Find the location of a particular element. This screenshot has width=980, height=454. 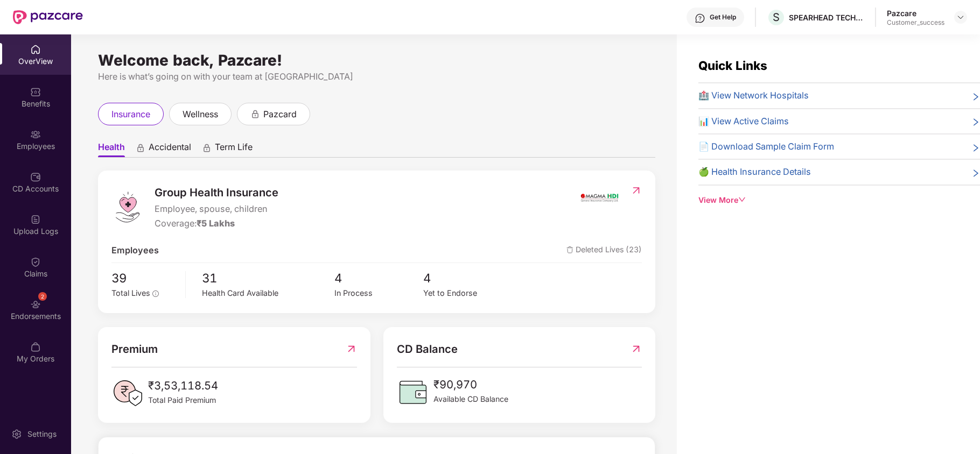

div: View More is located at coordinates (839, 200).